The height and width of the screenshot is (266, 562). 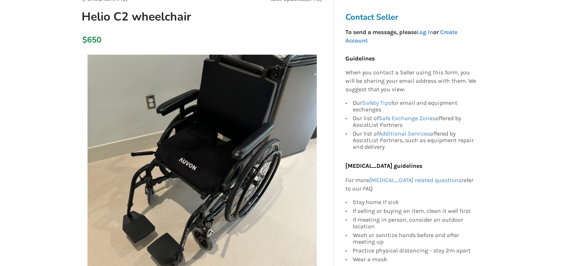 What do you see at coordinates (415, 238) in the screenshot?
I see `div: Wash or sanitize hands before and after meeting up` at bounding box center [415, 238].